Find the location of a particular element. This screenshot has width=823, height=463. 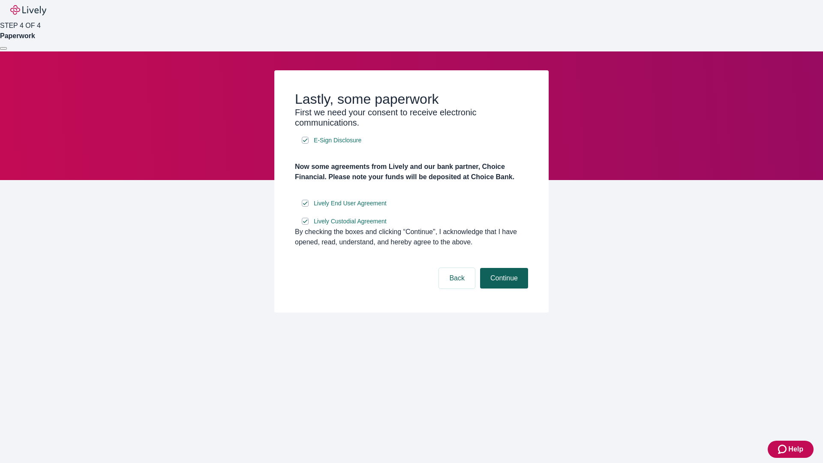

h4: Now some agreements from Lively and our bank partner, Choice Financial. Please note your funds wi... is located at coordinates (412, 172).